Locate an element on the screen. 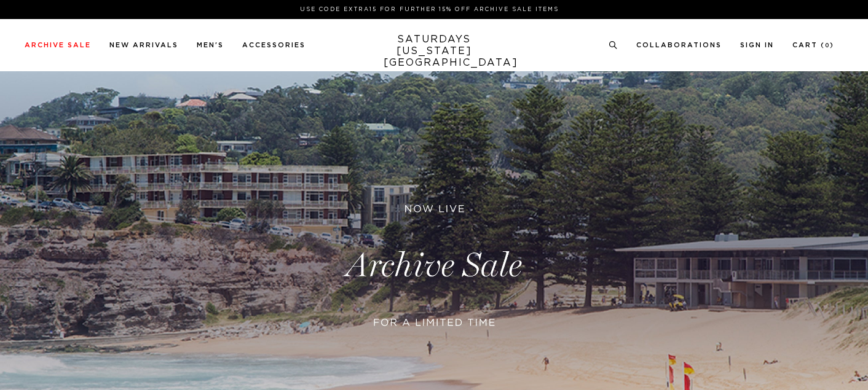 The width and height of the screenshot is (868, 390). a: Sign In is located at coordinates (757, 45).